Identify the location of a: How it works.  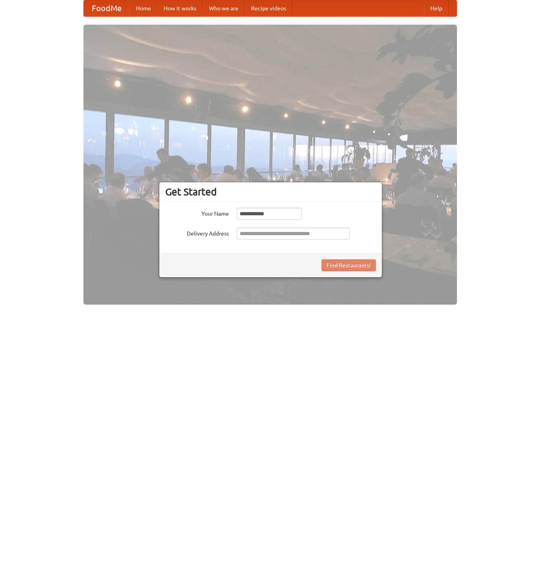
(180, 8).